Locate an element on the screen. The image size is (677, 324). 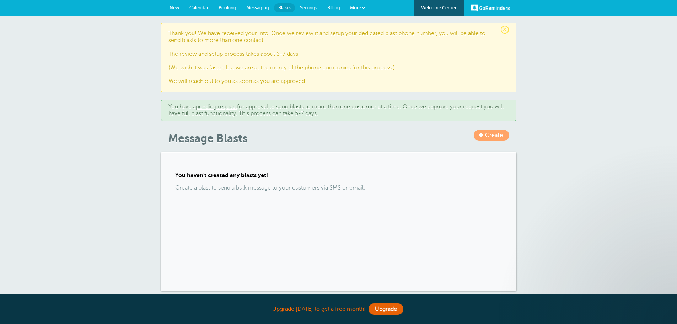
span: Billing is located at coordinates (334, 7).